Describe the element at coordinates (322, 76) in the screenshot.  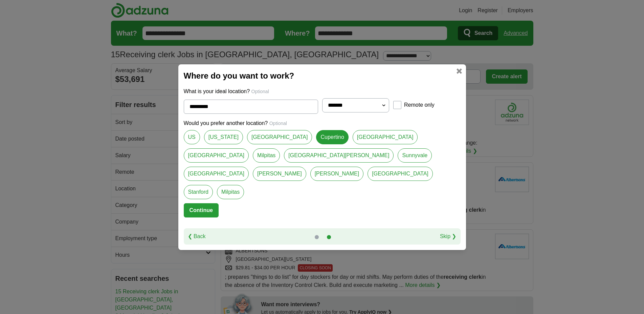
I see `h2: Where do you want to work?` at that location.